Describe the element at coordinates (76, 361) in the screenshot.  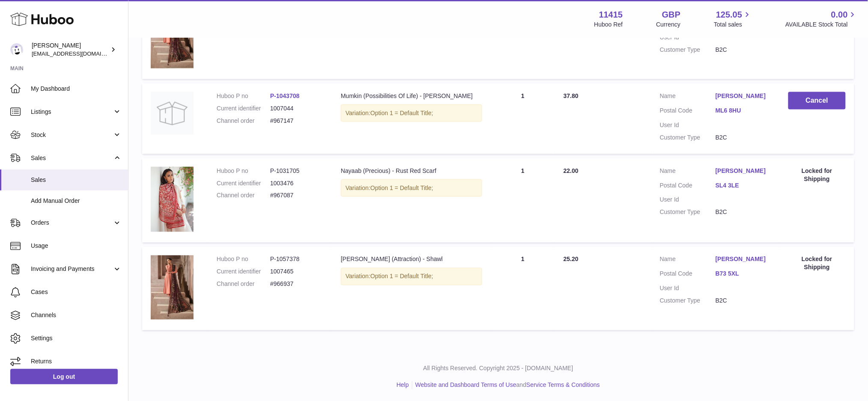
I see `span: Returns` at that location.